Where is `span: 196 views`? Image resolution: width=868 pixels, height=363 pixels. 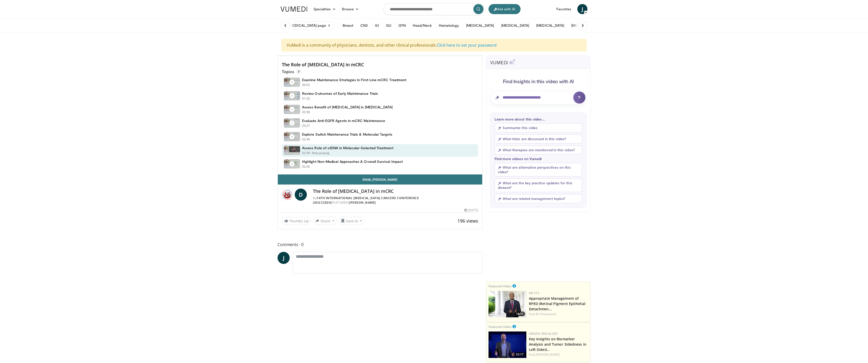
span: 196 views is located at coordinates (468, 221).